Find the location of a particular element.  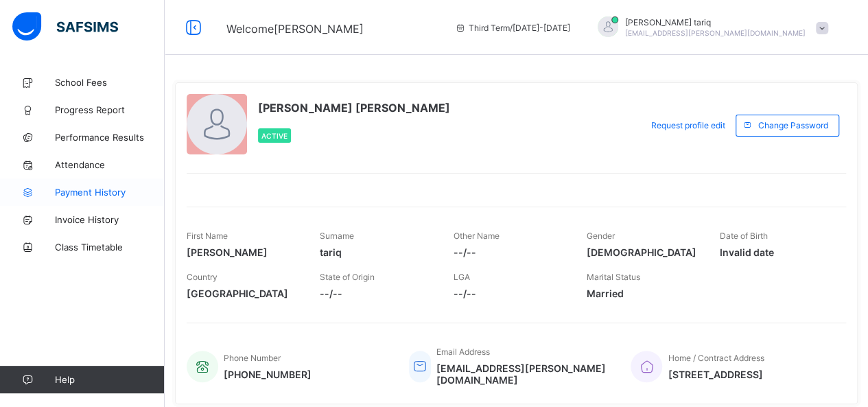

span: Invalid date is located at coordinates (776, 252).